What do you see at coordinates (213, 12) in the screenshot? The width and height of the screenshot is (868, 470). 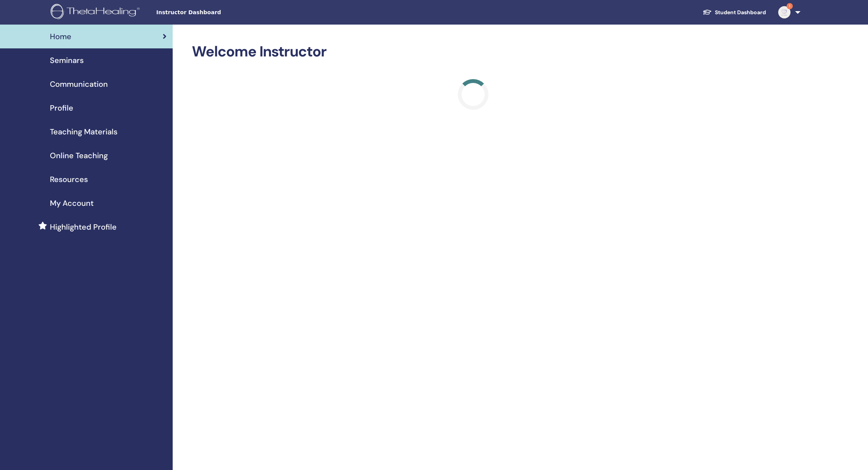 I see `span: Instructor Dashboard` at bounding box center [213, 12].